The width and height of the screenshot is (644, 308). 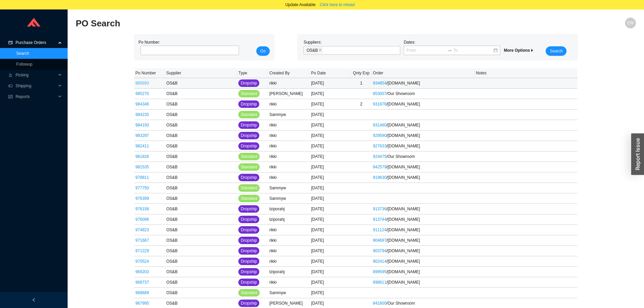 I want to click on span: Search, so click(x=556, y=51).